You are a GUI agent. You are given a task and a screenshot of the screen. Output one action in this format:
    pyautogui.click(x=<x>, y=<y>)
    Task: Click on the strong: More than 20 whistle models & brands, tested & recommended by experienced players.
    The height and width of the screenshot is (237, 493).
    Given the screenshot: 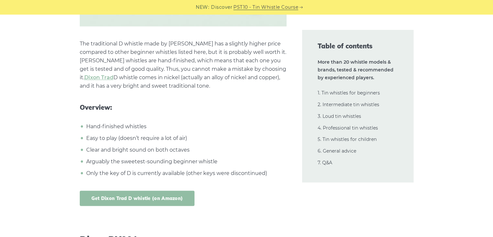 What is the action you would take?
    pyautogui.click(x=356, y=70)
    